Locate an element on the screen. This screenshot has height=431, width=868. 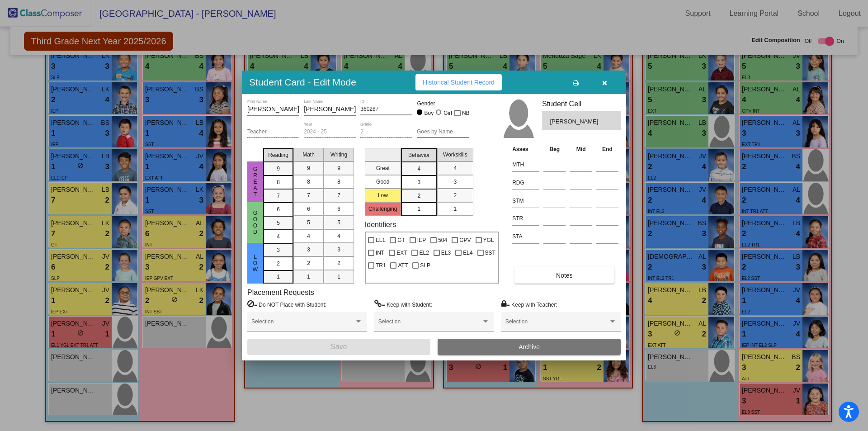
h3: Student Cell is located at coordinates (582, 104).